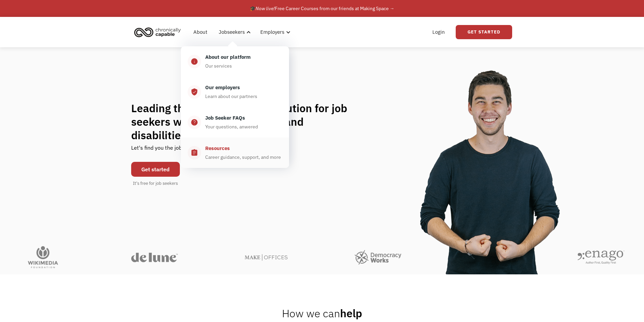  Describe the element at coordinates (218, 66) in the screenshot. I see `div: Our services` at that location.